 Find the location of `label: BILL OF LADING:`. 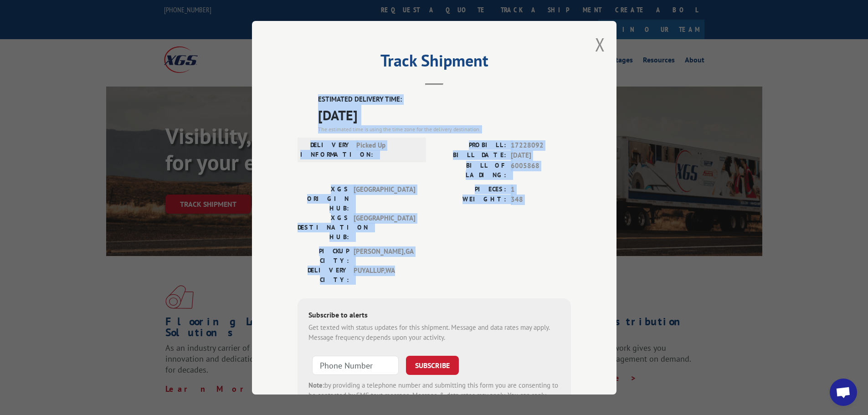

label: BILL OF LADING: is located at coordinates (470, 170).